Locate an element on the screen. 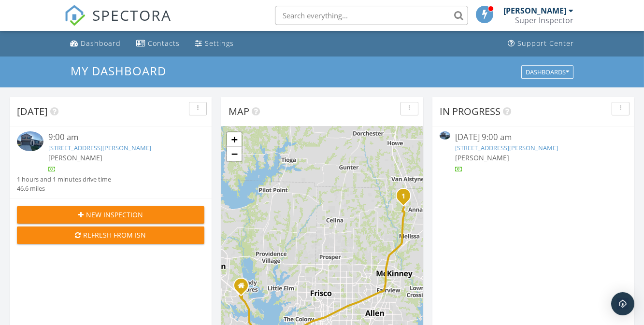  div: 7013 S Stemmons Fwy, Corinth TX 76210 is located at coordinates (244, 288).